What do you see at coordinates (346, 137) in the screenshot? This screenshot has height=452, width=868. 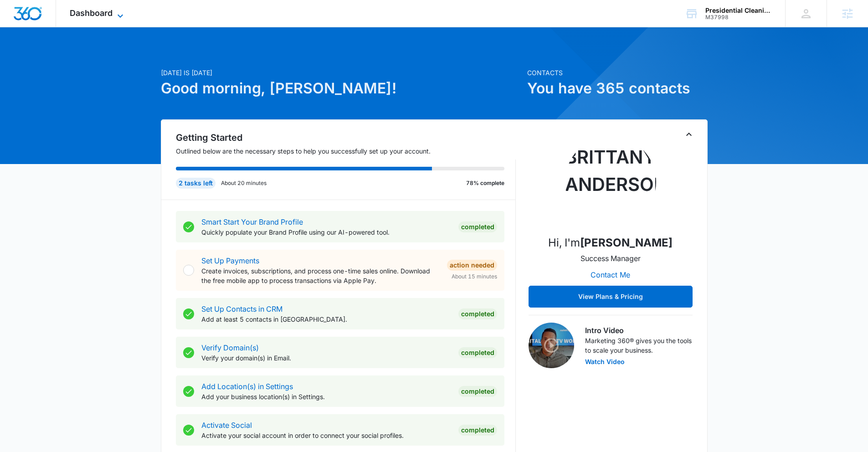 I see `h2: Getting Started` at bounding box center [346, 137].